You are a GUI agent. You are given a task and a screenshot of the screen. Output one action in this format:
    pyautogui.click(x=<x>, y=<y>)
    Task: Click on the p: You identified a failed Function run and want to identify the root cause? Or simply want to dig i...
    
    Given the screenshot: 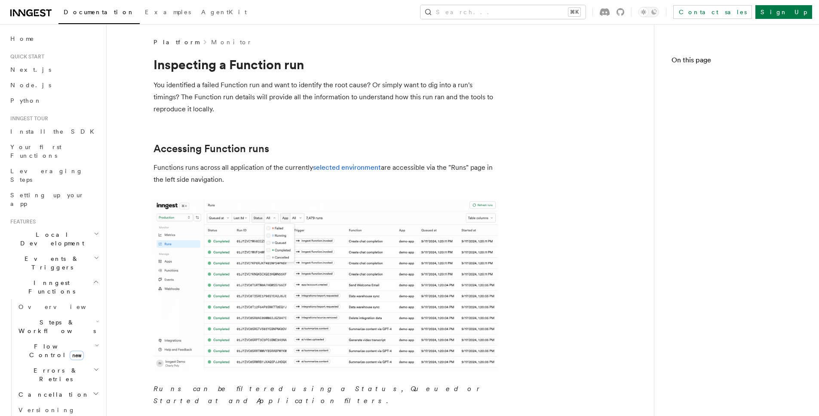 What is the action you would take?
    pyautogui.click(x=326, y=97)
    